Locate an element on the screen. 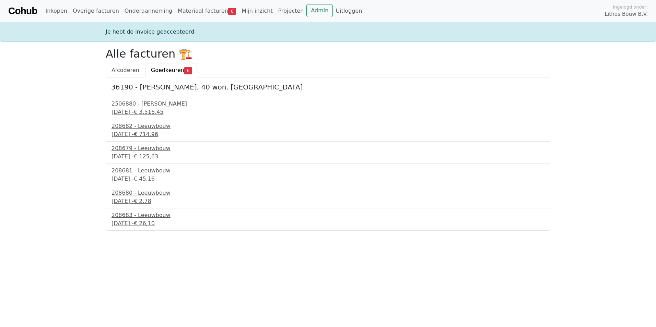 The height and width of the screenshot is (327, 656). div: 208683 - Leeuwbouw is located at coordinates (328, 216).